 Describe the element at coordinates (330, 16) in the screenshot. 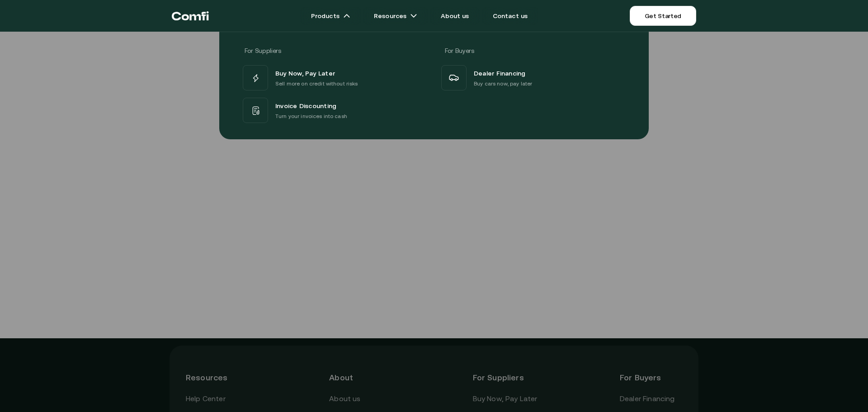

I see `a: Productsarrow icons` at that location.